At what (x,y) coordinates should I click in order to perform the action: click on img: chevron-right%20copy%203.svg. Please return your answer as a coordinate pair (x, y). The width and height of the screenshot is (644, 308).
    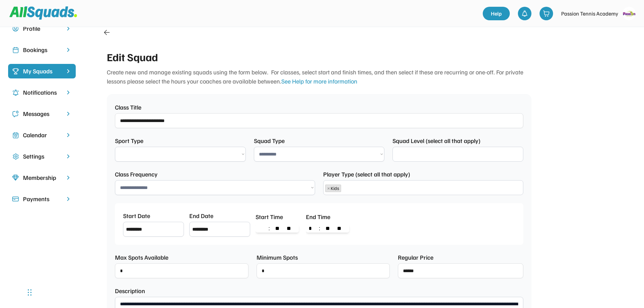
    Looking at the image, I should click on (68, 71).